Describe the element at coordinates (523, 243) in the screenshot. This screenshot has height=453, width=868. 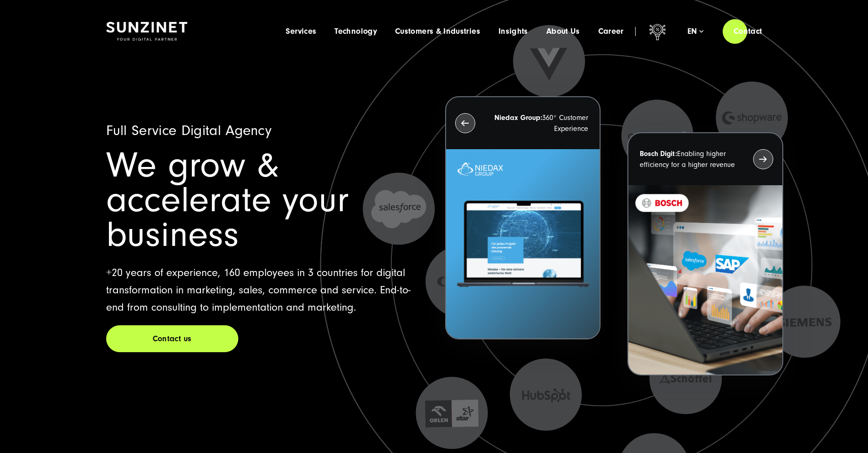
I see `img: Letztes Projekt von Niedax. Ein Laptop auf dem die Niedax Website geöffnet ist, auf blauem Hinter...` at that location.